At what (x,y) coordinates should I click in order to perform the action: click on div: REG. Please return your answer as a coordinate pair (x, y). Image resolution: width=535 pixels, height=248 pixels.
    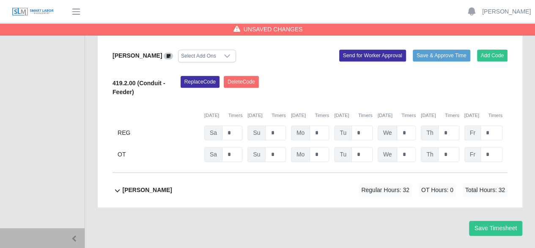
    Looking at the image, I should click on (158, 132).